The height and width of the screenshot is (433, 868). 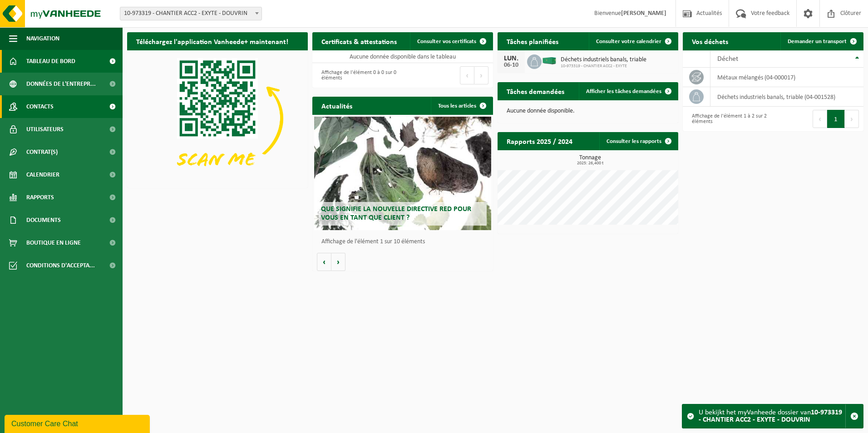 I want to click on h2: Certificats & attestations, so click(x=359, y=41).